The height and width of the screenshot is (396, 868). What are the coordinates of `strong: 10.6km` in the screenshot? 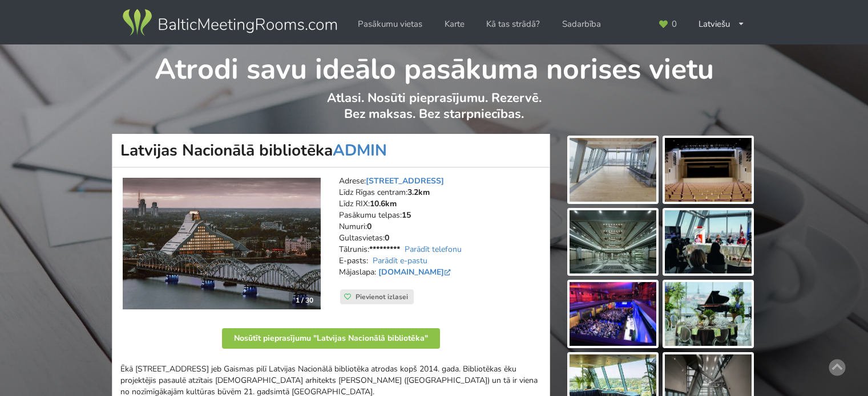 It's located at (383, 203).